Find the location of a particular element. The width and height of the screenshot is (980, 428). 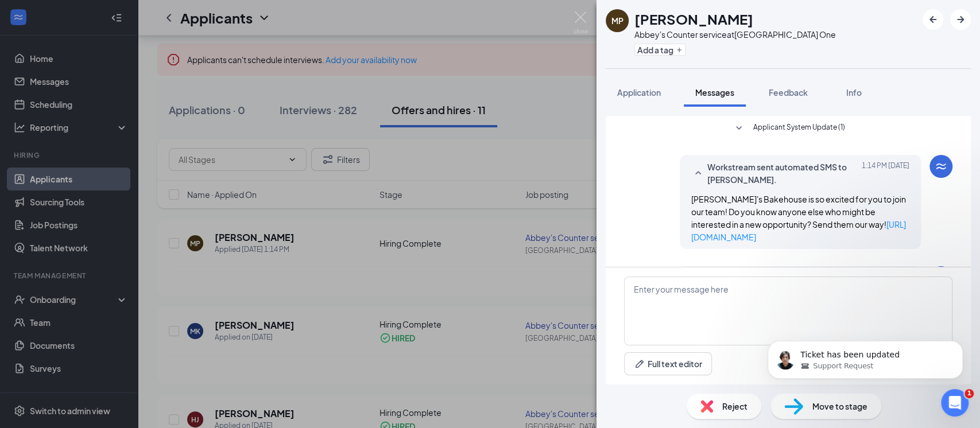

svg: SmallChevronUp is located at coordinates (698, 174).